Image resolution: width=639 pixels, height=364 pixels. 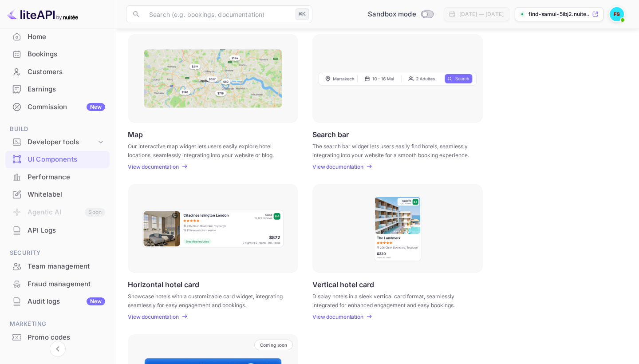 I want to click on p: Map, so click(x=135, y=134).